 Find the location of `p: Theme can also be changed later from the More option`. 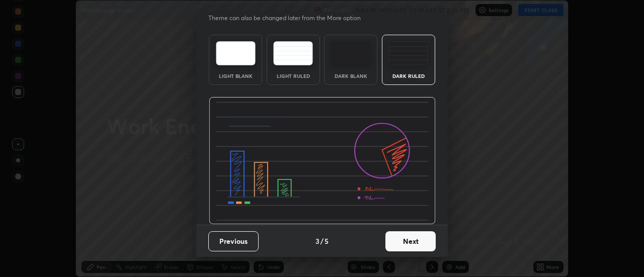

p: Theme can also be changed later from the More option is located at coordinates (290, 18).